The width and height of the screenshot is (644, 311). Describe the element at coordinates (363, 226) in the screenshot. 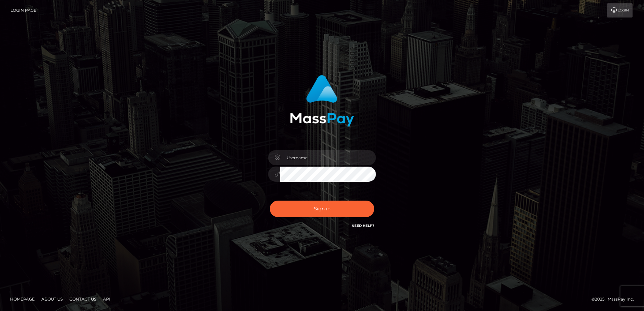

I see `a: Need Help?` at that location.